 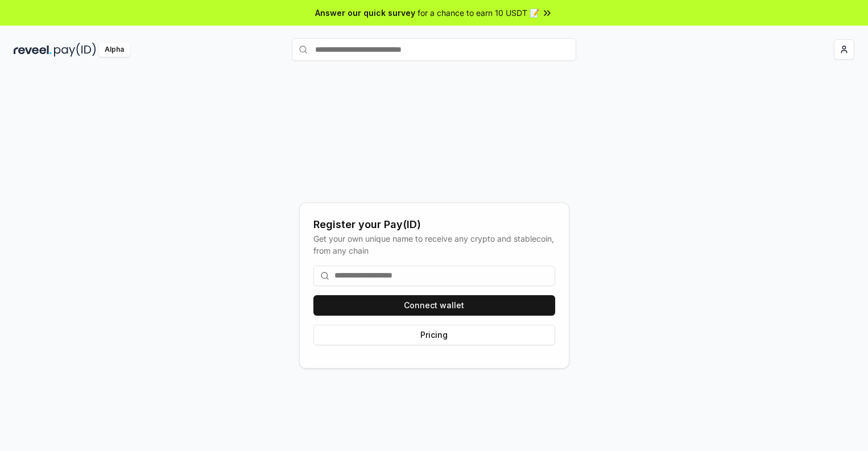 I want to click on img: reveel_dark, so click(x=32, y=50).